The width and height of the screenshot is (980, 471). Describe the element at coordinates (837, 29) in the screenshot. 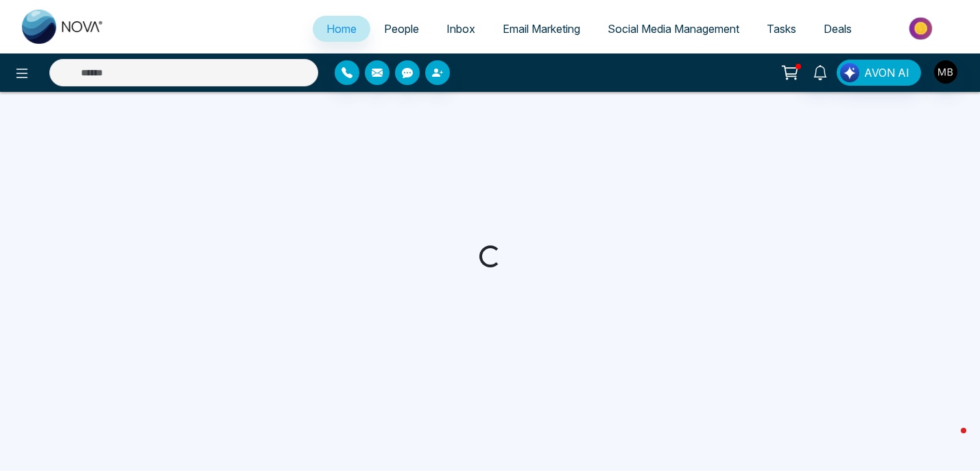

I see `span: Deals` at that location.